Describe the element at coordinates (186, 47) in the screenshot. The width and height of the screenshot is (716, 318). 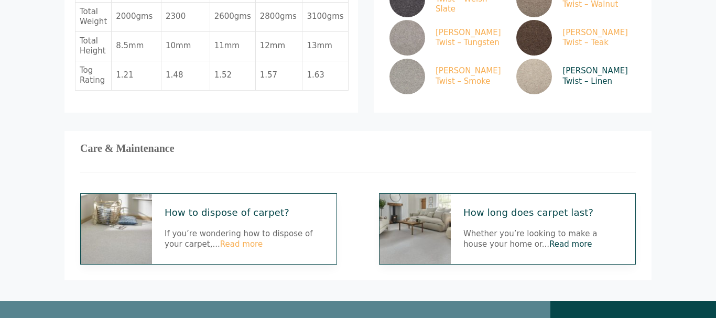
I see `td: 10mm` at that location.